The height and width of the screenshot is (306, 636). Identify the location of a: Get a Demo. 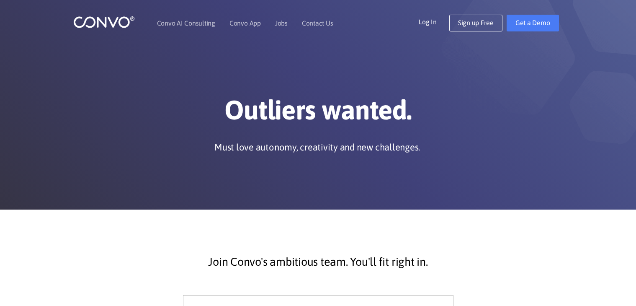
(532, 23).